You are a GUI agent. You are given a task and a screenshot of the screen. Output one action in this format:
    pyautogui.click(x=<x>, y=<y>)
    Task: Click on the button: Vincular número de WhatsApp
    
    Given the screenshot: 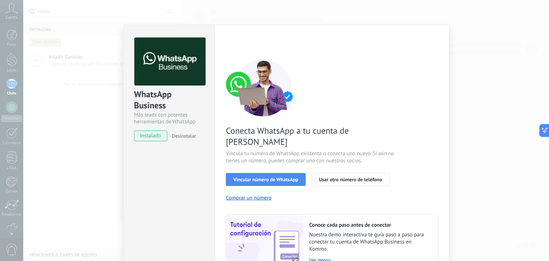 What is the action you would take?
    pyautogui.click(x=266, y=180)
    